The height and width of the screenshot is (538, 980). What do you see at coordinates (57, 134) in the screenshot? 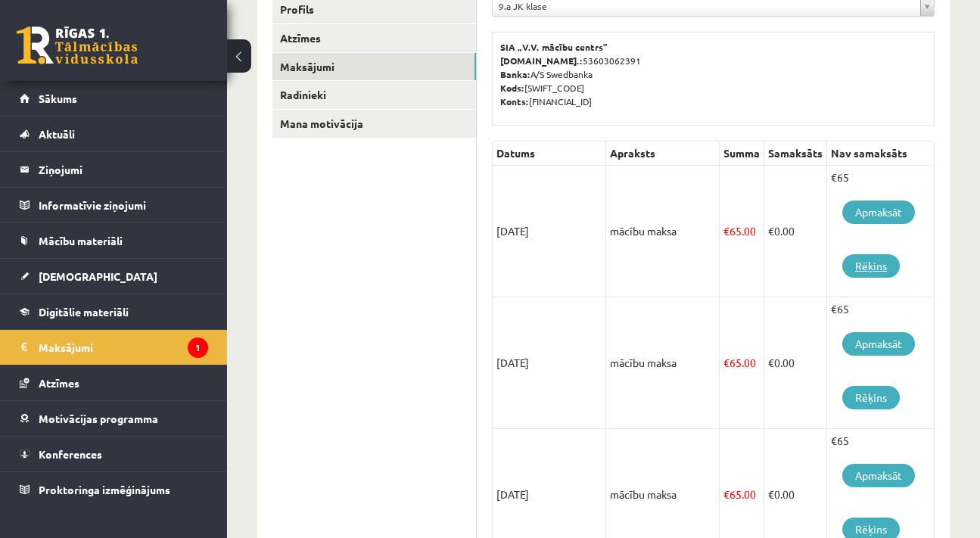
I see `span: Aktuāli` at bounding box center [57, 134].